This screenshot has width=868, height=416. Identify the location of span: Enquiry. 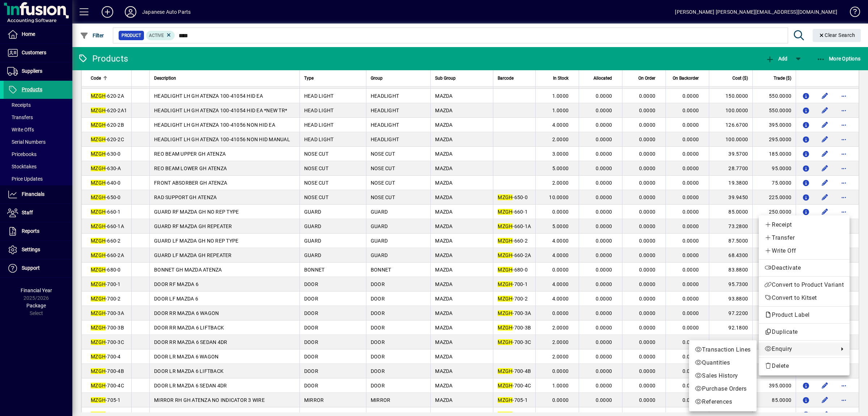
(799, 349).